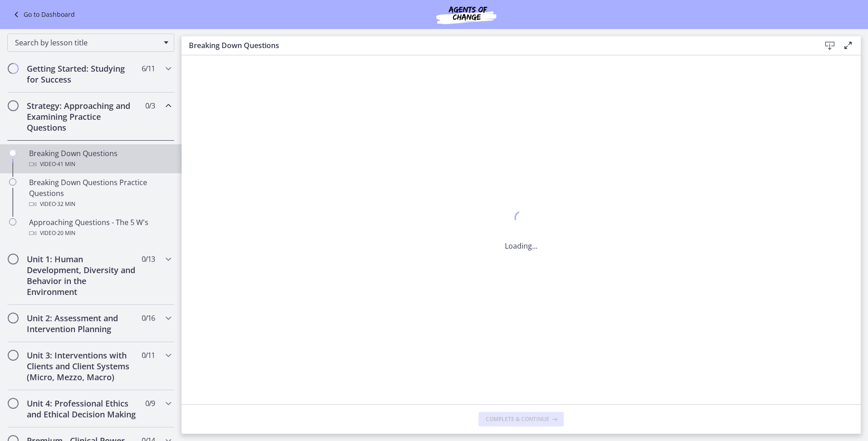  What do you see at coordinates (100, 228) in the screenshot?
I see `div: Approaching Questions - The 5 W's` at bounding box center [100, 228].